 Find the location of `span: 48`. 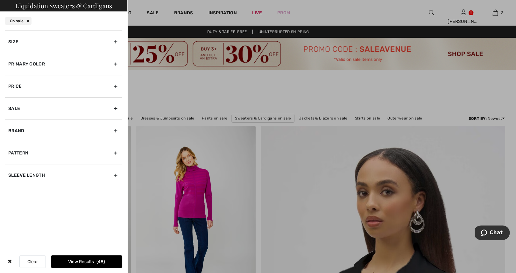

span: 48 is located at coordinates (101, 262).